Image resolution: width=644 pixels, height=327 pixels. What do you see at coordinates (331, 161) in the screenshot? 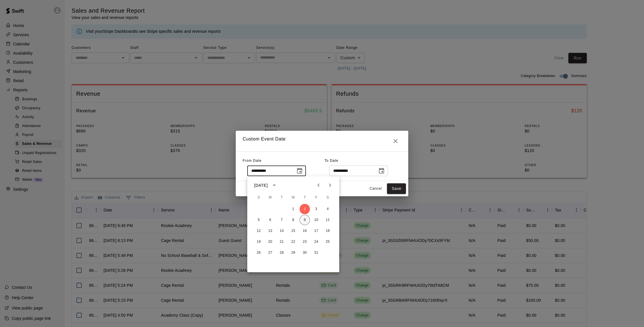
I see `span: To Date` at bounding box center [331, 161].